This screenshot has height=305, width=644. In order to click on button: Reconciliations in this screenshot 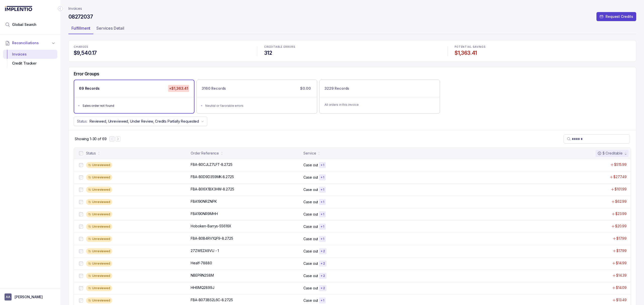, I will do `click(30, 43)`.